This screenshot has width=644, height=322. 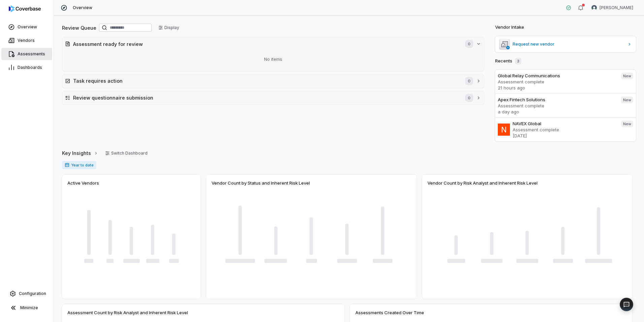 What do you see at coordinates (389, 312) in the screenshot?
I see `span: Assessments Created Over Time` at bounding box center [389, 312].